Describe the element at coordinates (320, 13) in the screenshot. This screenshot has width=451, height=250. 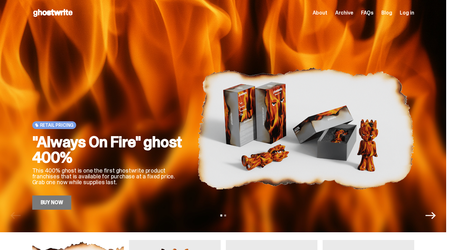
I see `span: About` at that location.